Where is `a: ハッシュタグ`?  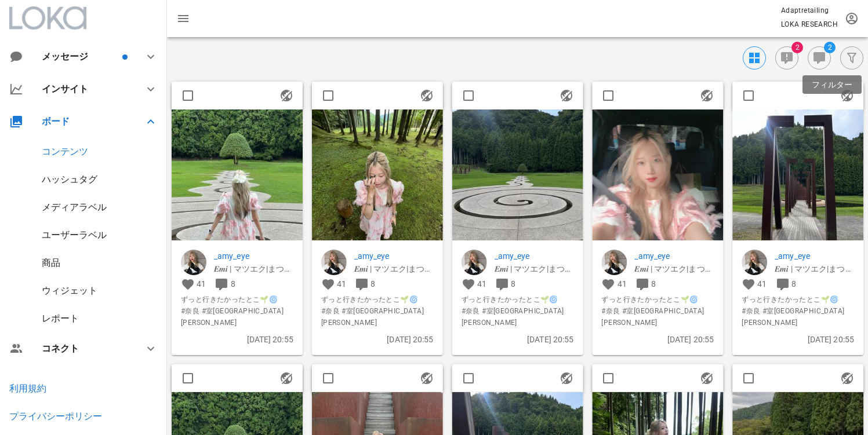 a: ハッシュタグ is located at coordinates (70, 179).